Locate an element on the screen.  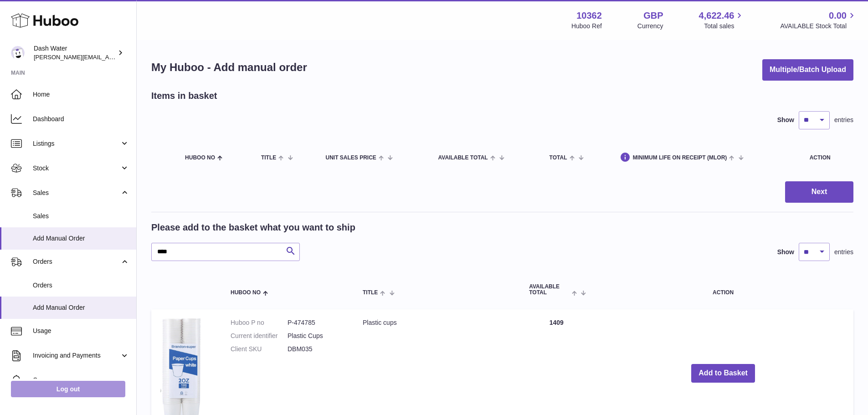
dt: Client SKU is located at coordinates (259, 349).